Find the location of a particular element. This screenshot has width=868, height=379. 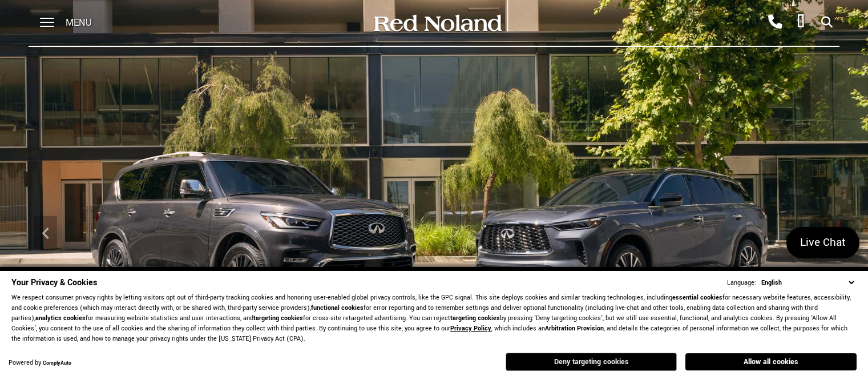

strong: functional cookies is located at coordinates (337, 308).